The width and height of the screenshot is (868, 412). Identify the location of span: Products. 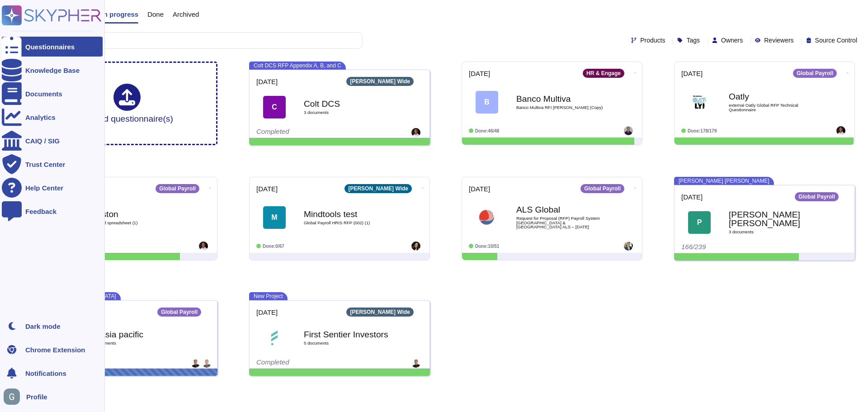
(652, 40).